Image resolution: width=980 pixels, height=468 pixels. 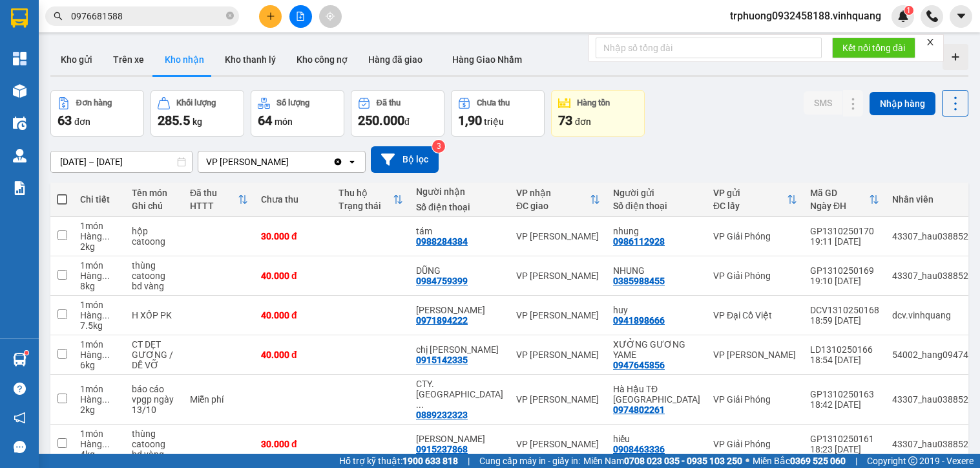 I want to click on div: Đã thu, so click(x=214, y=193).